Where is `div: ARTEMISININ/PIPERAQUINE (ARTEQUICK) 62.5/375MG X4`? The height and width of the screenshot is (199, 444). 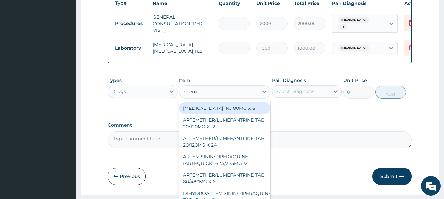 div: ARTEMISININ/PIPERAQUINE (ARTEQUICK) 62.5/375MG X4 is located at coordinates (225, 160).